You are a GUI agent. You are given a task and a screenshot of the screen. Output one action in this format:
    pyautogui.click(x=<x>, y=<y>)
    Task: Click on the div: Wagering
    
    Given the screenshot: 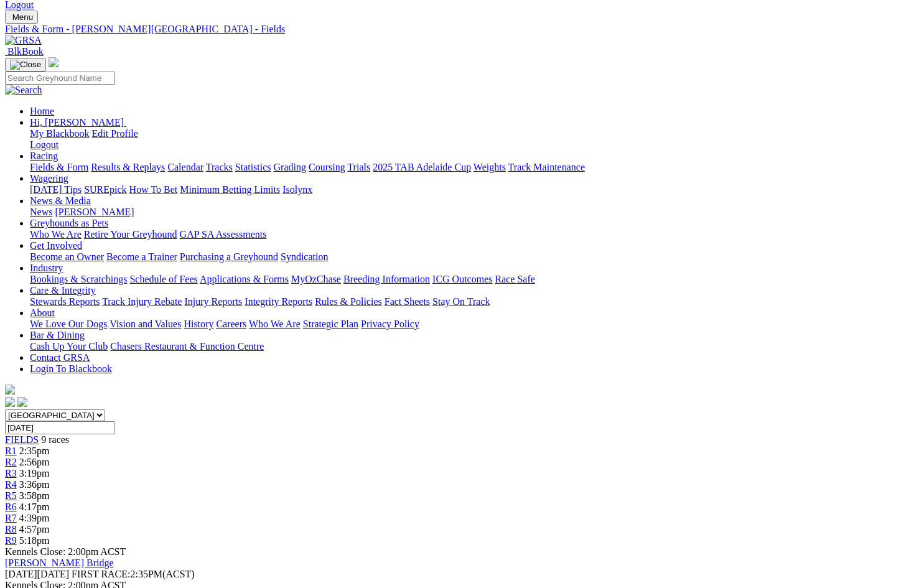 What is the action you would take?
    pyautogui.click(x=467, y=190)
    